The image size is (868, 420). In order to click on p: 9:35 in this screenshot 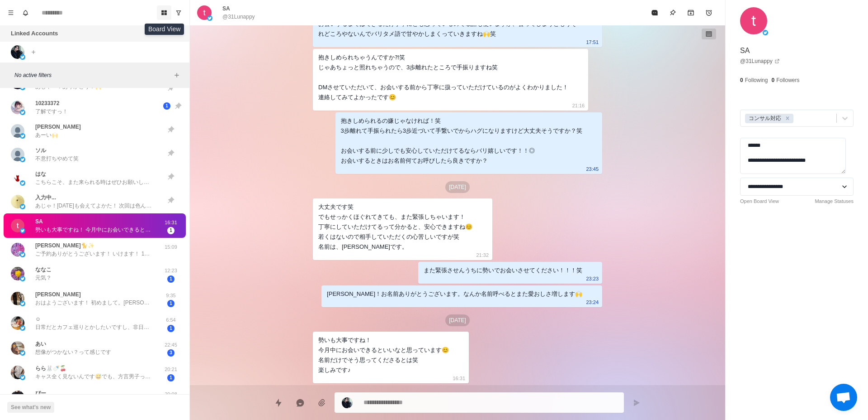, I will do `click(171, 295)`.